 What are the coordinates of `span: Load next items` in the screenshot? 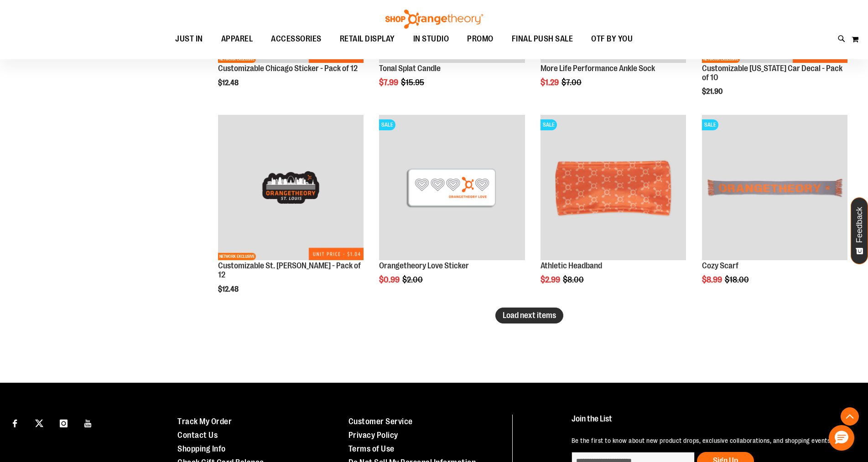 It's located at (529, 315).